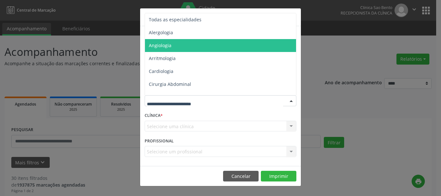  What do you see at coordinates (169, 97) in the screenshot?
I see `span: Cirurgia Bariatrica` at bounding box center [169, 97].